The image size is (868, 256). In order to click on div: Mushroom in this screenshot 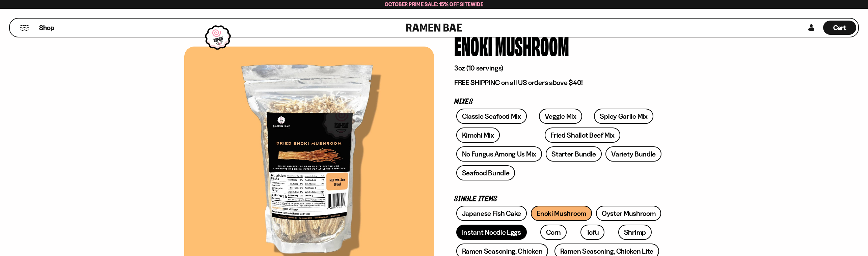, I will do `click(532, 46)`.